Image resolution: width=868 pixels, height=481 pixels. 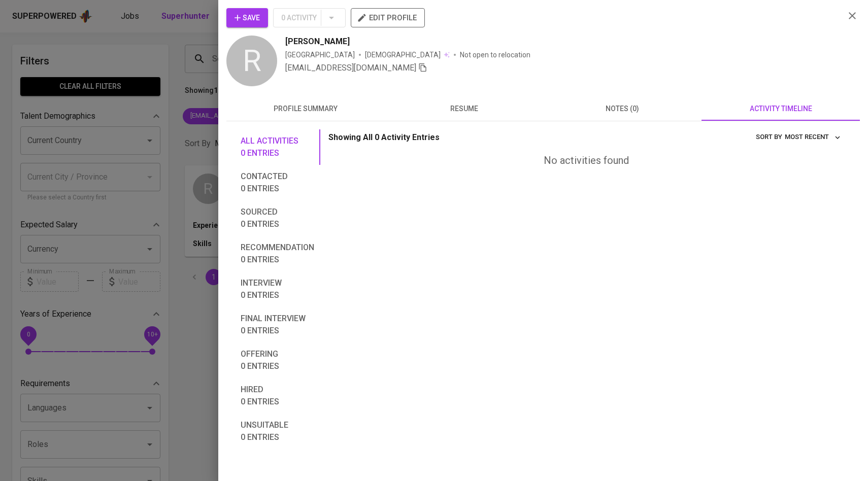 I want to click on span: Sourced 0 entries, so click(x=277, y=218).